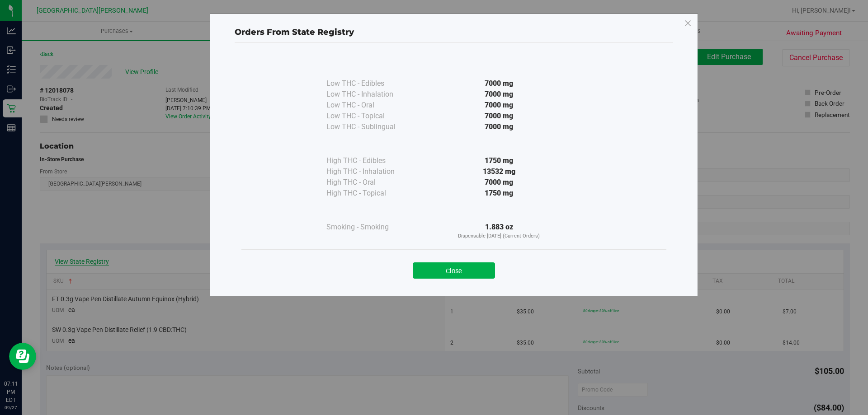 The image size is (868, 415). What do you see at coordinates (371, 127) in the screenshot?
I see `div: Low THC - Sublingual` at bounding box center [371, 127].